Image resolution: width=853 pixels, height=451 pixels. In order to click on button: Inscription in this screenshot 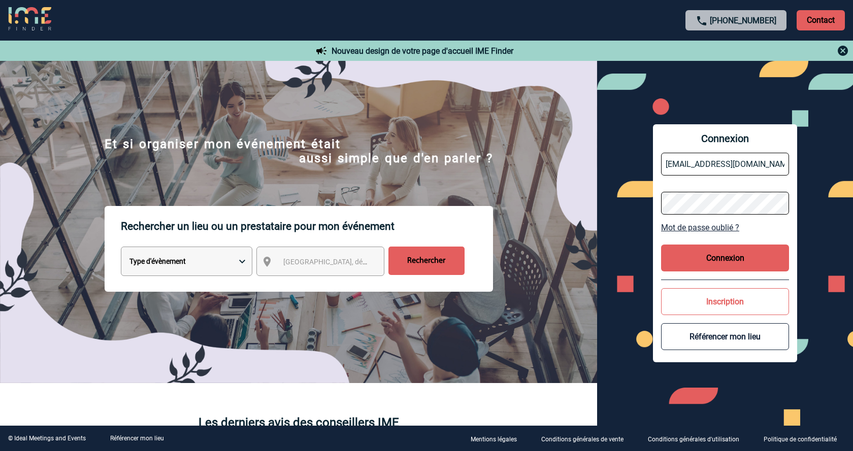, I will do `click(725, 301)`.